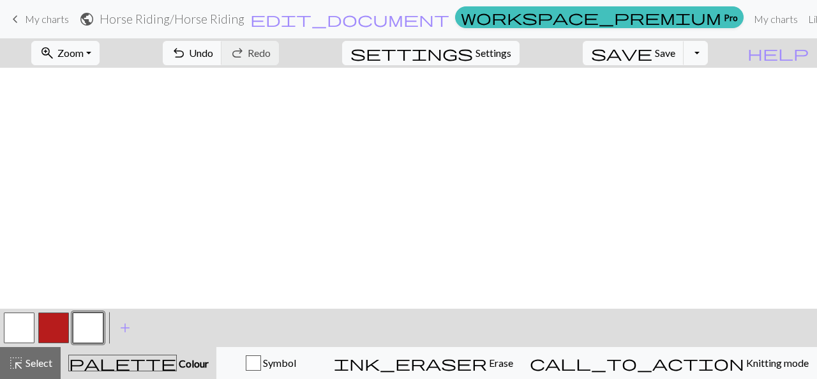 This screenshot has height=379, width=817. I want to click on span: My charts, so click(47, 19).